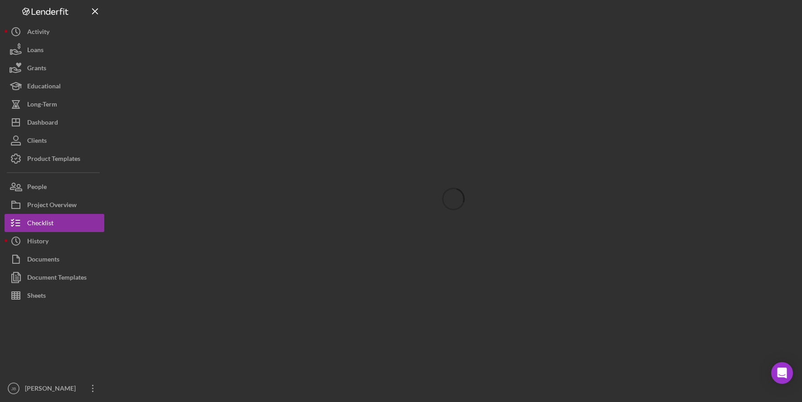 Image resolution: width=802 pixels, height=402 pixels. I want to click on div: History, so click(38, 242).